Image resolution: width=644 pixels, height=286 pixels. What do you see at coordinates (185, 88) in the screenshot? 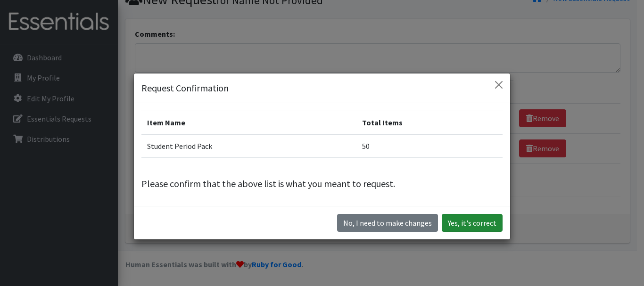
I see `h5: Request Confirmation` at bounding box center [185, 88].